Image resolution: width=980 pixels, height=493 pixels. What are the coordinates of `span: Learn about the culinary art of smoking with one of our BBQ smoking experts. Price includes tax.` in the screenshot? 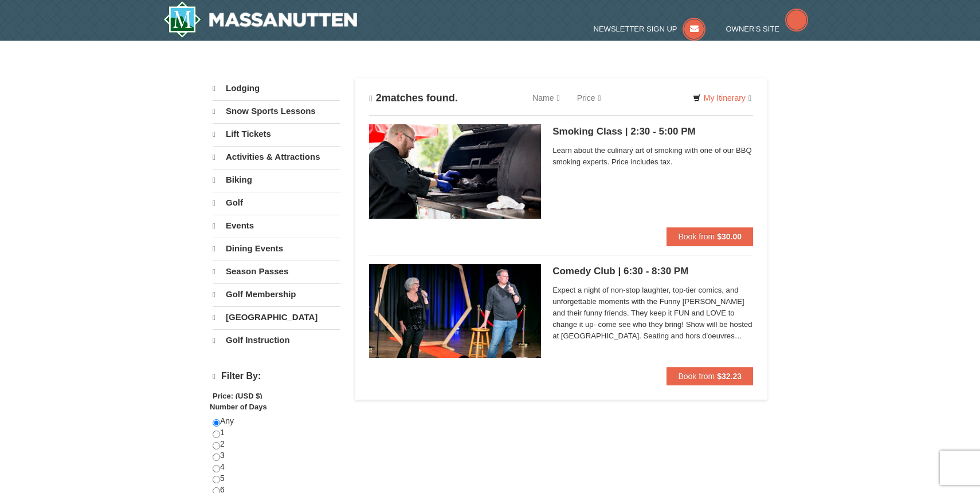 It's located at (652, 156).